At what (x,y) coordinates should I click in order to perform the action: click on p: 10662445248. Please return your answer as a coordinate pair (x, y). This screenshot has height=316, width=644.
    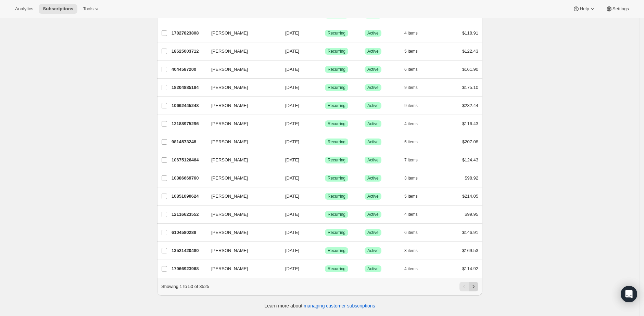
    Looking at the image, I should click on (189, 106).